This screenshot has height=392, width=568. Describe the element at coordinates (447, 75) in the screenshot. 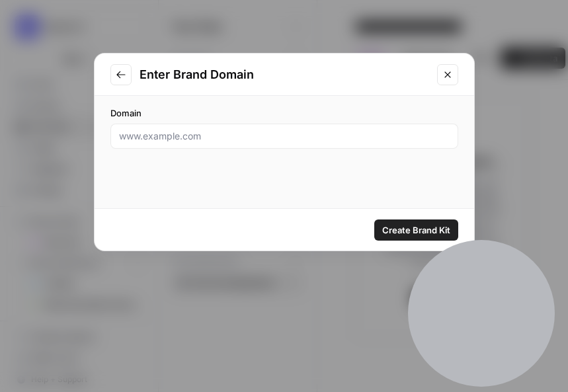

I see `button: Close modal` at that location.